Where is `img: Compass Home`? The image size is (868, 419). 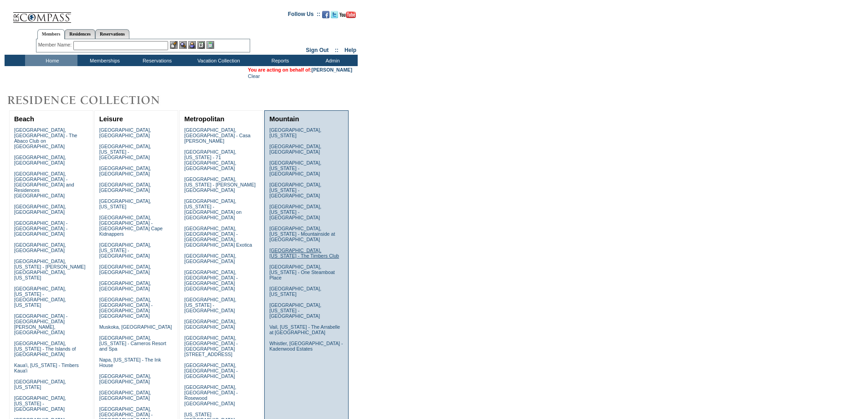 img: Compass Home is located at coordinates (42, 13).